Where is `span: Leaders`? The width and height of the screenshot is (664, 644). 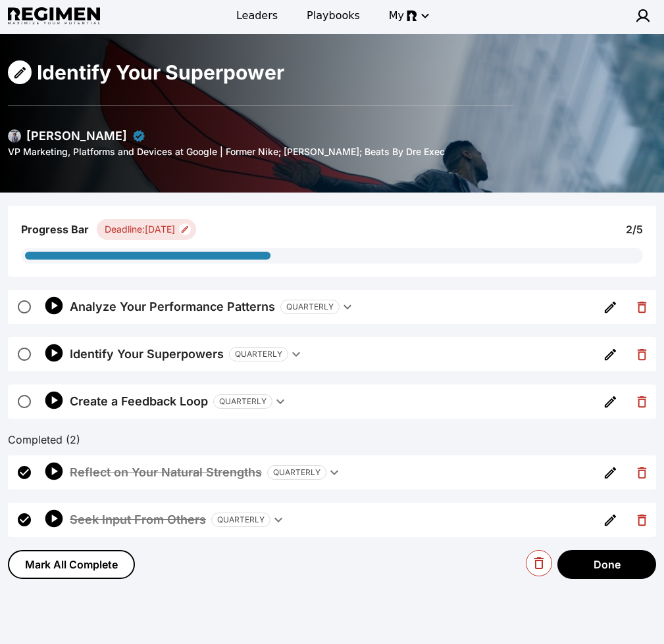 span: Leaders is located at coordinates (256, 16).